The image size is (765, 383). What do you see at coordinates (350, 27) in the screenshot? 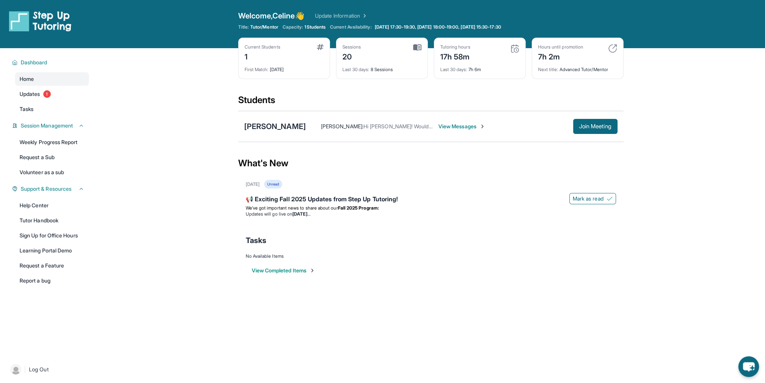
I see `span: Current Availability:` at bounding box center [350, 27].